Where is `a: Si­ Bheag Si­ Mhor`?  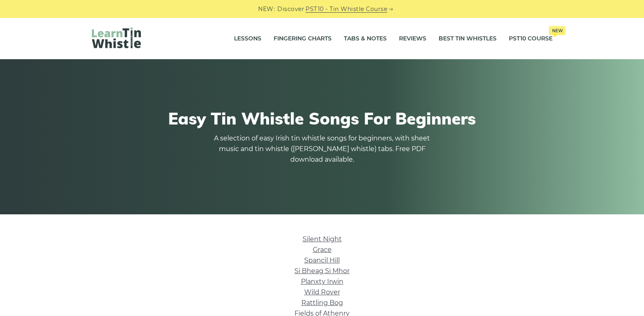 a: Si­ Bheag Si­ Mhor is located at coordinates (322, 271).